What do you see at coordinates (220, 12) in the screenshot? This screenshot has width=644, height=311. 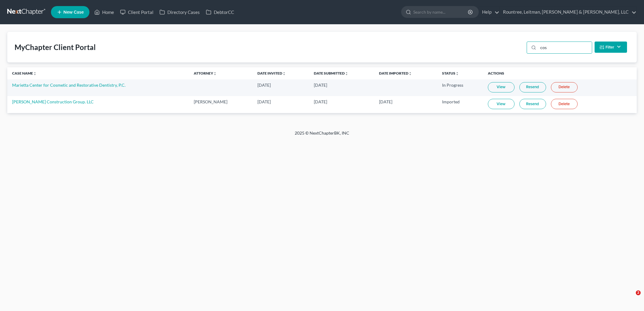 I see `a: DebtorCC` at bounding box center [220, 12].